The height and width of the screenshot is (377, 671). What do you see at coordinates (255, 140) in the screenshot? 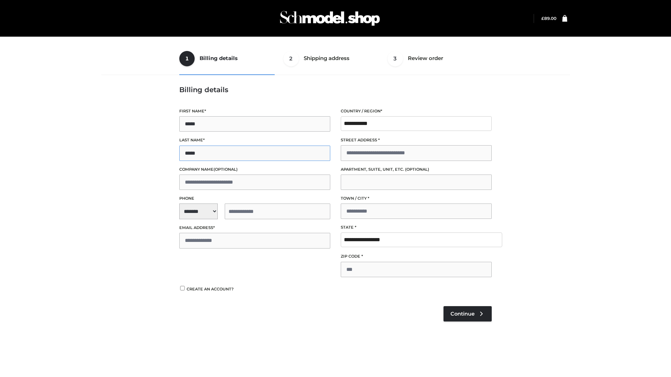
I see `label: Last name` at bounding box center [255, 140].